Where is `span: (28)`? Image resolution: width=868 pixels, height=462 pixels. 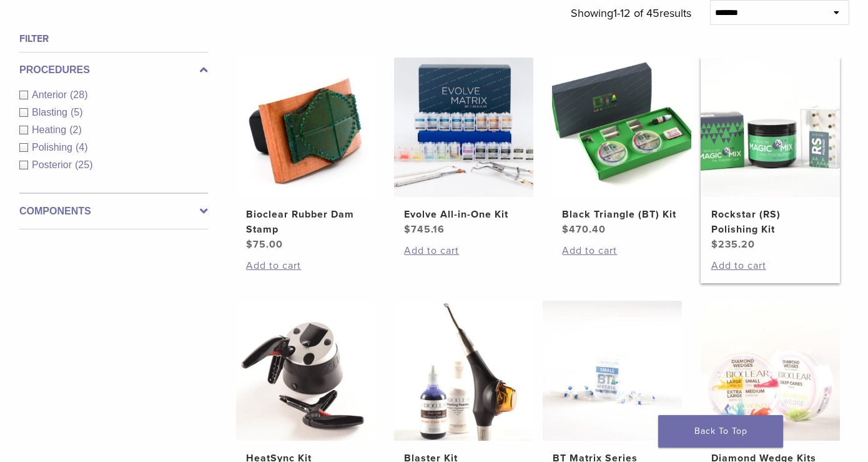
span: (28) is located at coordinates (79, 94).